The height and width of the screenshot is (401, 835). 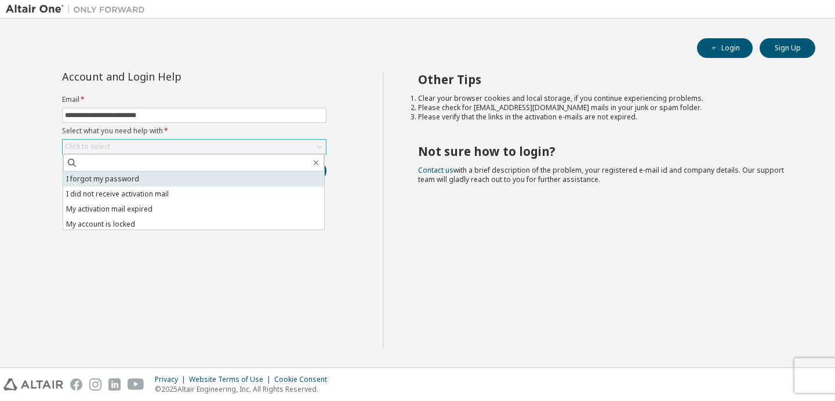 I want to click on h2: Not sure how to login?, so click(x=606, y=151).